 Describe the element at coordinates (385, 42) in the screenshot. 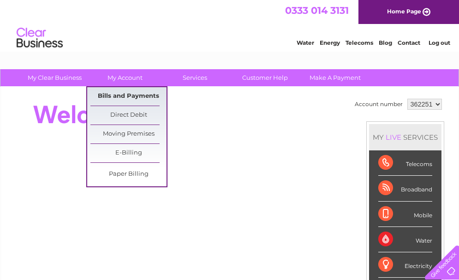

I see `a: Blog` at that location.